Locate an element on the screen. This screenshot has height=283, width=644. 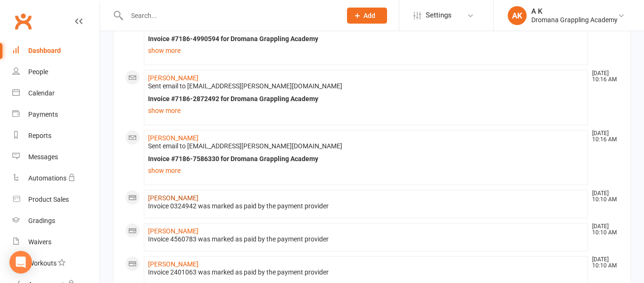
div: Messages is located at coordinates (43, 157).